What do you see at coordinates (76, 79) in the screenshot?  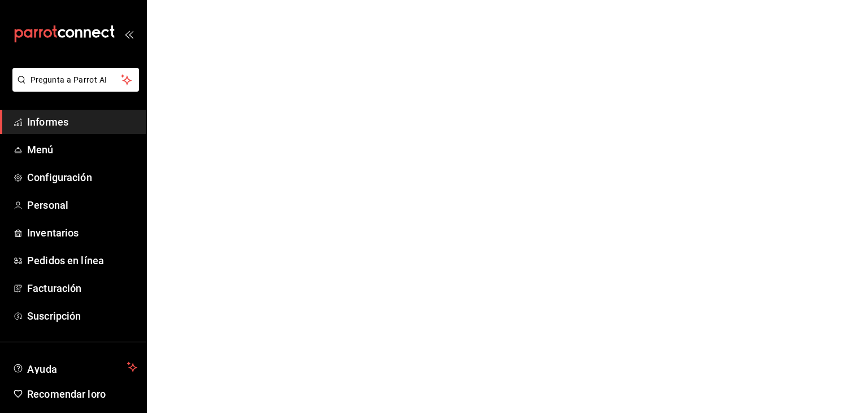 I see `button: Pregunta a Parrot AI` at bounding box center [76, 79].